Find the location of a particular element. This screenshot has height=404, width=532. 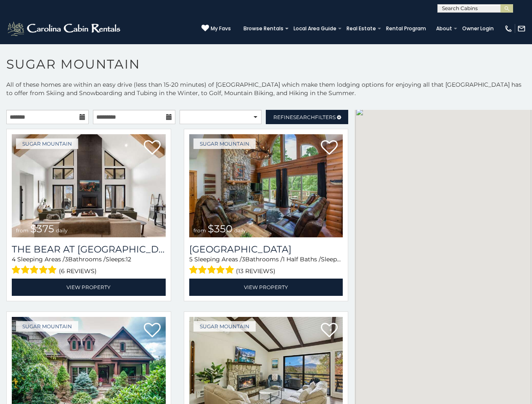

img: mail-regular-white.png is located at coordinates (522, 29).